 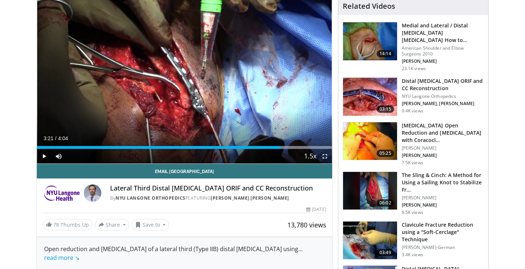 I want to click on a: 78 Thumbs Up, so click(x=67, y=224).